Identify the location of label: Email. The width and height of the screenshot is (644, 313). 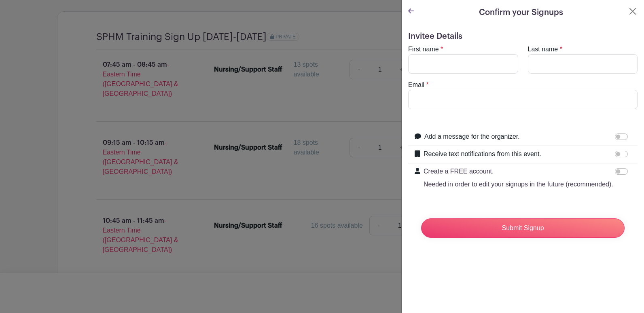
(416, 85).